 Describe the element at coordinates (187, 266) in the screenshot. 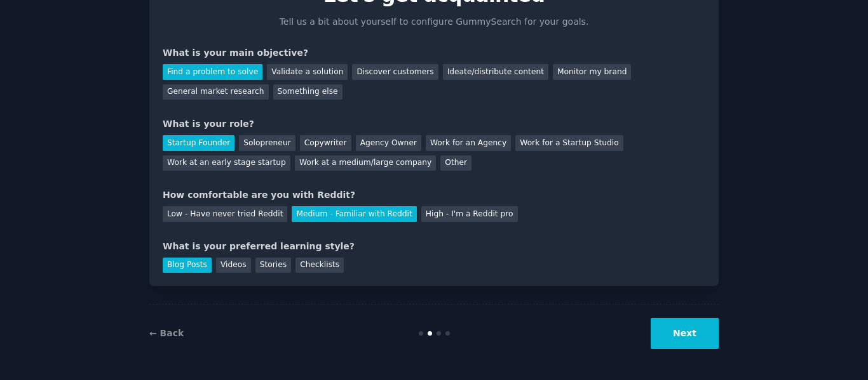

I see `div: Blog Posts` at that location.